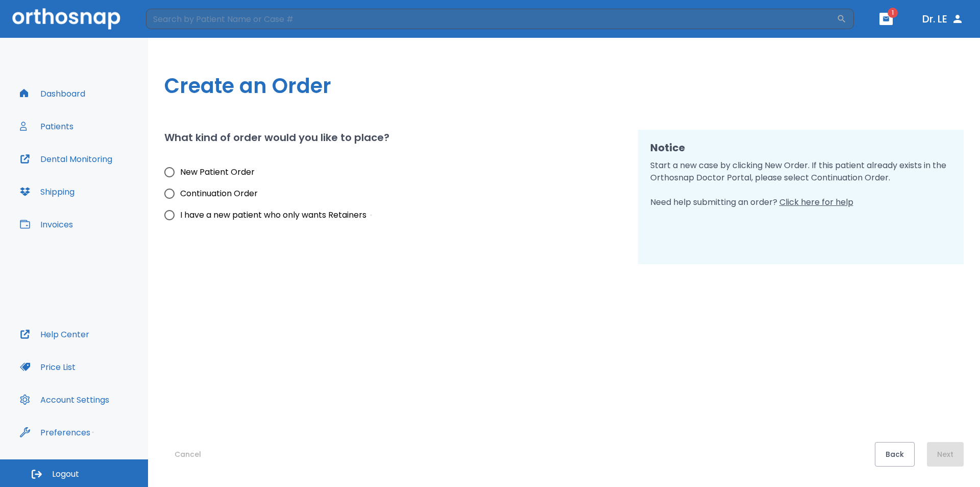  What do you see at coordinates (65, 474) in the screenshot?
I see `span: Logout` at bounding box center [65, 474].